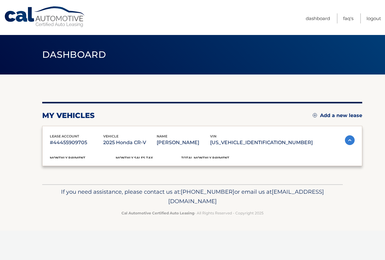  Describe the element at coordinates (64, 136) in the screenshot. I see `span: lease account` at that location.